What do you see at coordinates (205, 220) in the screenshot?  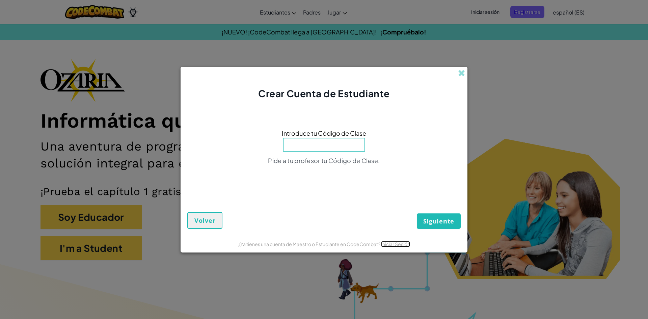 I see `span: Volver` at bounding box center [205, 220].